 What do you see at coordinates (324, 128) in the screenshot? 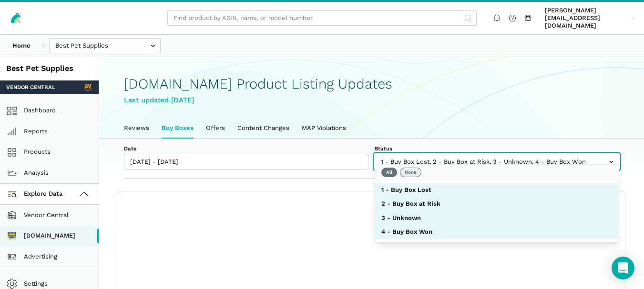
I see `a: MAP Violations` at bounding box center [324, 128].